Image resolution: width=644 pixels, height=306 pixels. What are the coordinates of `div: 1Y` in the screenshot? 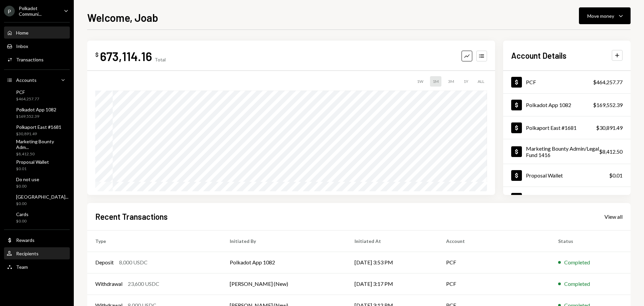 It's located at (466, 81).